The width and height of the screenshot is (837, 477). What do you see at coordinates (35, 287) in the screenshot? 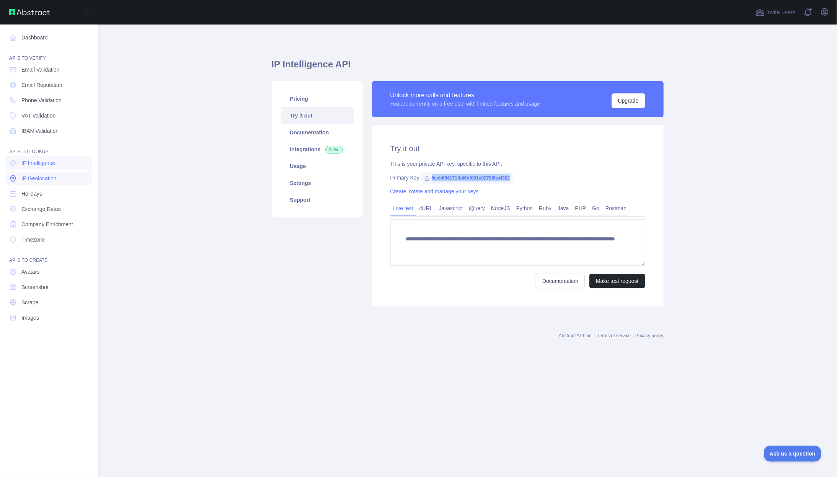
I see `span: Screenshot` at bounding box center [35, 287].